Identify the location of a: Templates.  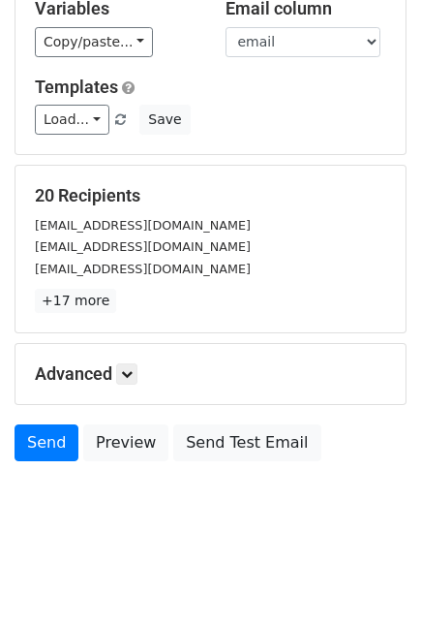
(77, 86).